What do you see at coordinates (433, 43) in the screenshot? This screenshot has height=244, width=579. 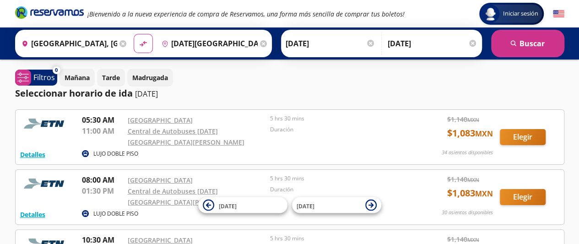 I see `input: Opcional` at bounding box center [433, 43].